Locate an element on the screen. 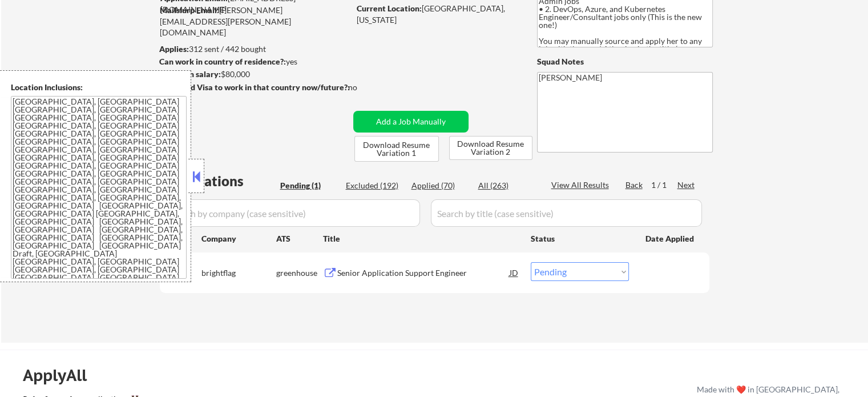  div: yes is located at coordinates (252, 61).